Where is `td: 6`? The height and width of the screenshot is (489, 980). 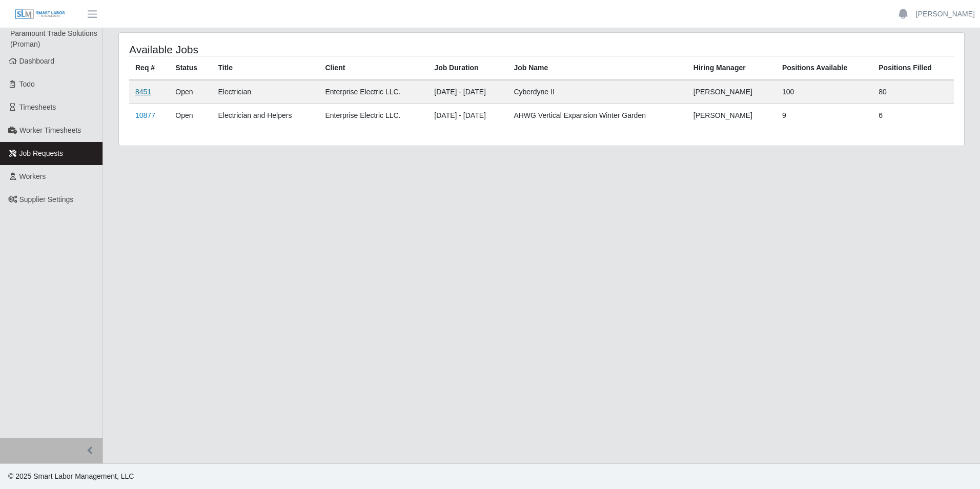
td: 6 is located at coordinates (912, 116).